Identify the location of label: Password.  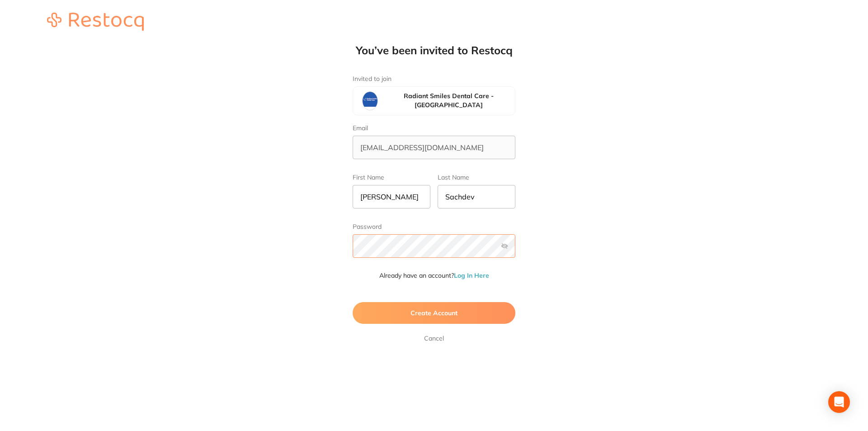
(434, 227).